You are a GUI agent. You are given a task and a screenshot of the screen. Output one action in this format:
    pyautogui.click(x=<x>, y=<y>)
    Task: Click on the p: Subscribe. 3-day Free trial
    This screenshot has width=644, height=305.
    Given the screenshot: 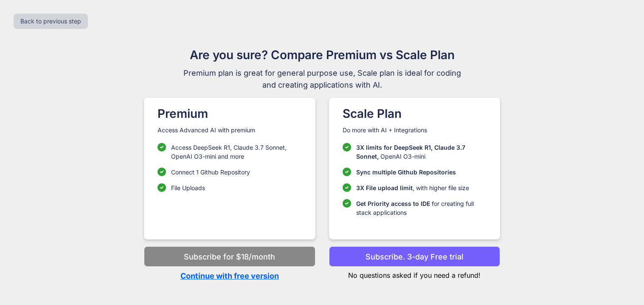 What is the action you would take?
    pyautogui.click(x=414, y=256)
    